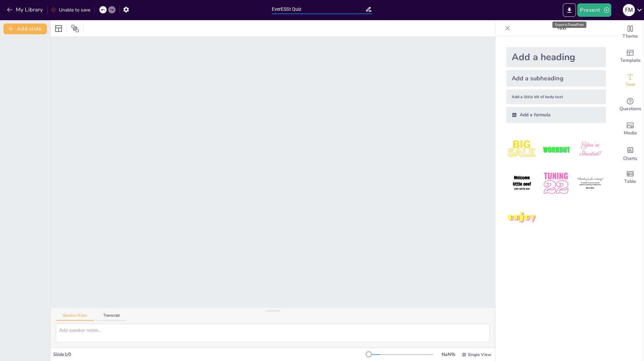  What do you see at coordinates (556, 79) in the screenshot?
I see `div: Add a subheading` at bounding box center [556, 79].